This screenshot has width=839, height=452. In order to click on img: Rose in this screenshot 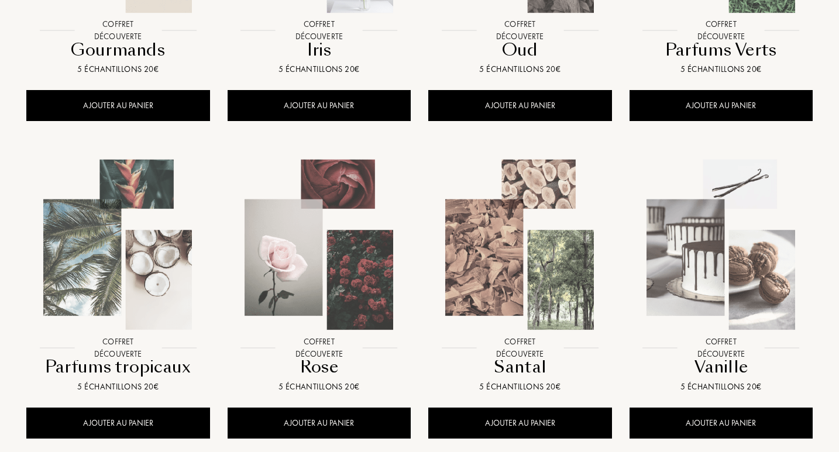, I will do `click(319, 244)`.